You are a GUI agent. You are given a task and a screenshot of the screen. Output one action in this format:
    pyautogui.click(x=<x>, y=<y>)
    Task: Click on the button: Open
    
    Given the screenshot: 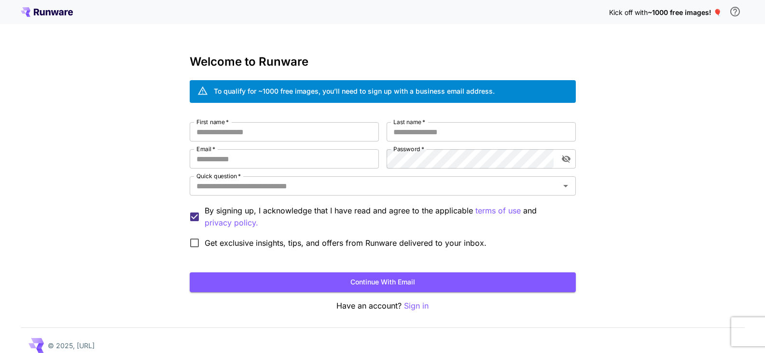 What is the action you would take?
    pyautogui.click(x=566, y=186)
    